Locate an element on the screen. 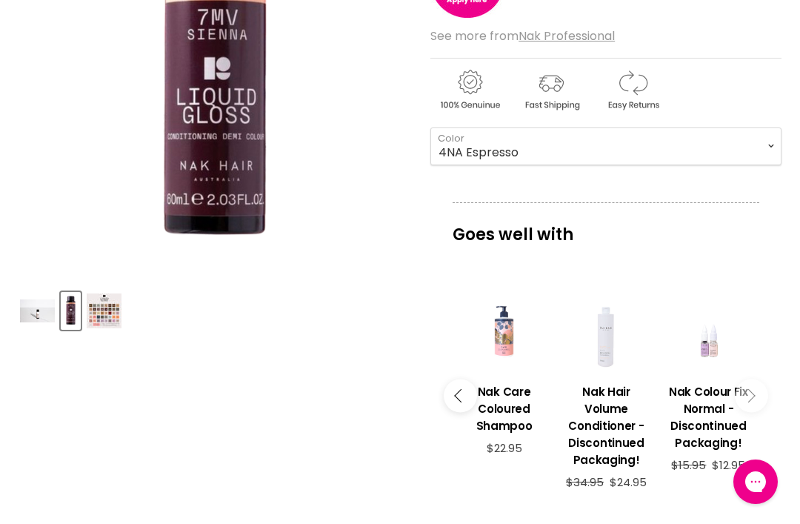 This screenshot has height=524, width=800. h3: Nak Care Coloured Shampoo is located at coordinates (504, 408).